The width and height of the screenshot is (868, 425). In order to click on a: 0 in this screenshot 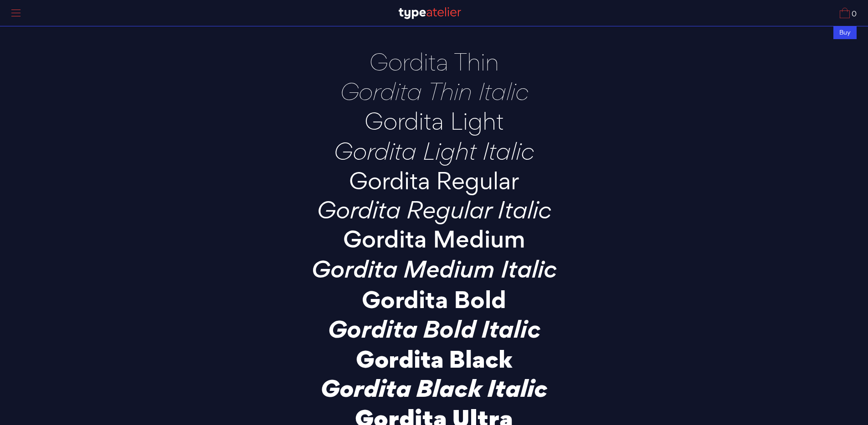, I will do `click(847, 13)`.